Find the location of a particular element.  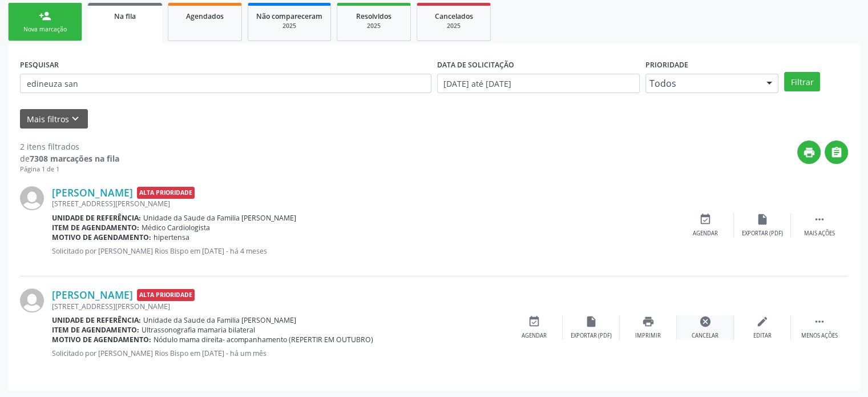

strong: 7308 marcações na fila is located at coordinates (74, 159).